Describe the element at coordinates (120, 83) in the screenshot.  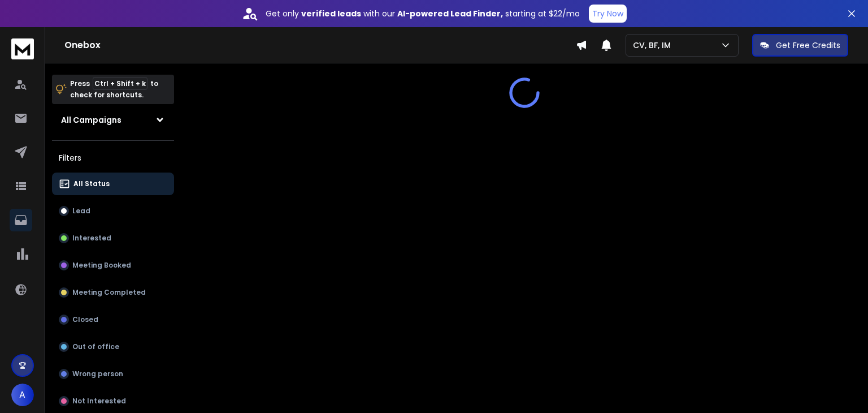
I see `span: Ctrl + Shift + k` at that location.